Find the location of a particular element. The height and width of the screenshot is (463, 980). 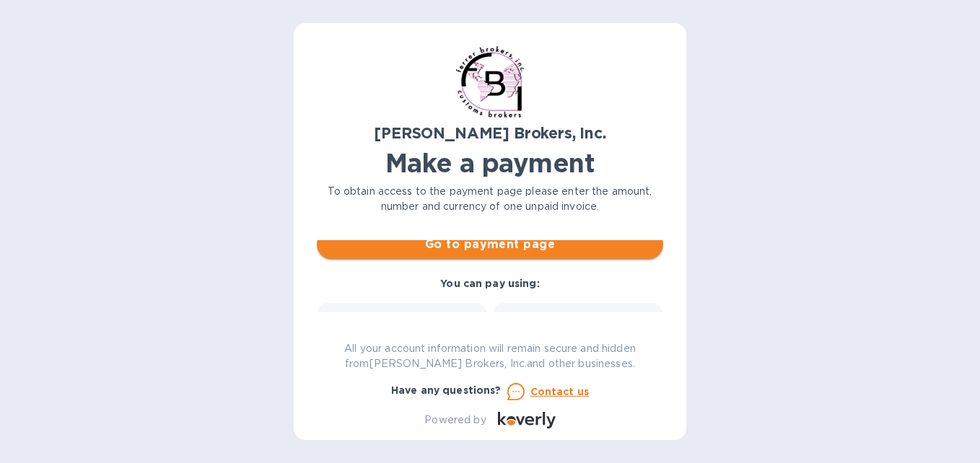

u: Contact us is located at coordinates (560, 392).